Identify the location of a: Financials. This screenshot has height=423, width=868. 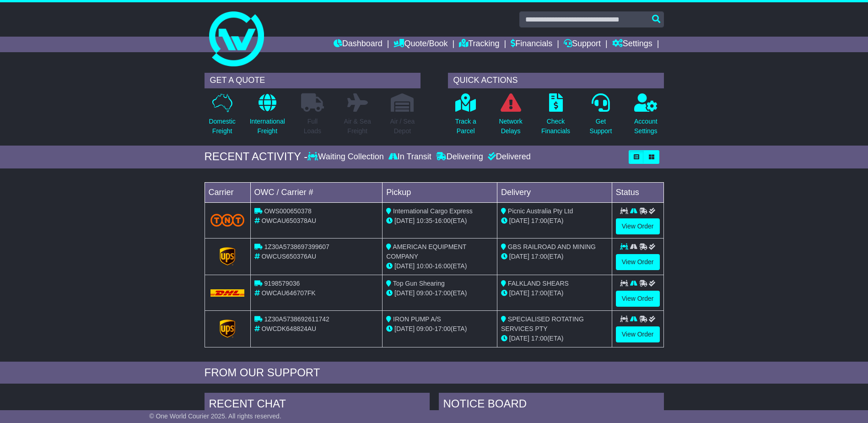
(531, 44).